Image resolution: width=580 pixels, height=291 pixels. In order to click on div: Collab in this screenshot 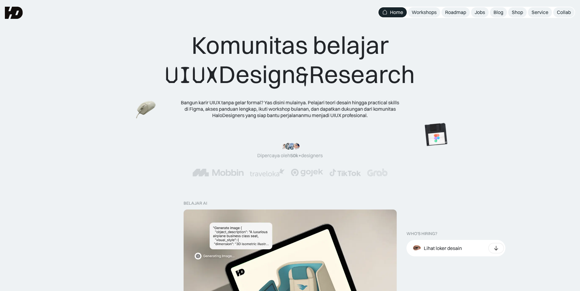, I will do `click(563, 12)`.